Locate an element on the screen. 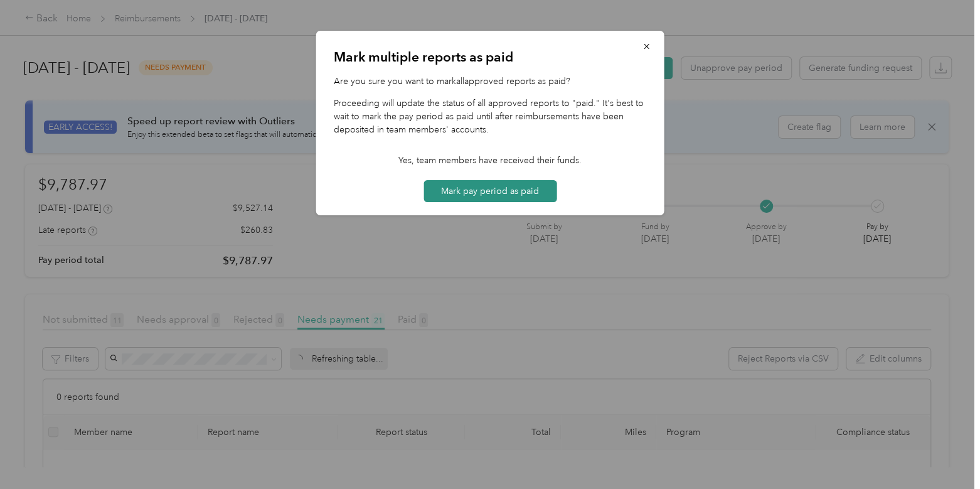  p: Mark multiple reports as paid is located at coordinates (490, 57).